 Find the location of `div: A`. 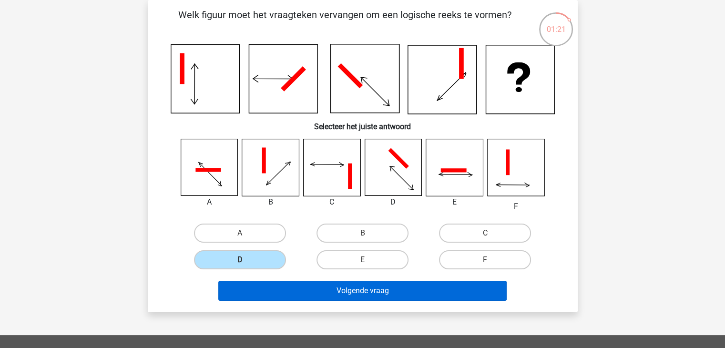

div: A is located at coordinates (209, 202).